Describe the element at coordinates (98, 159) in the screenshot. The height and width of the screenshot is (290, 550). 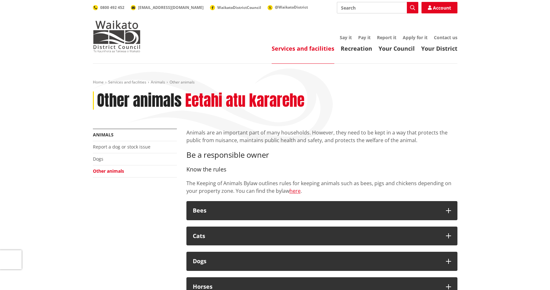
I see `a: Dogs` at that location.